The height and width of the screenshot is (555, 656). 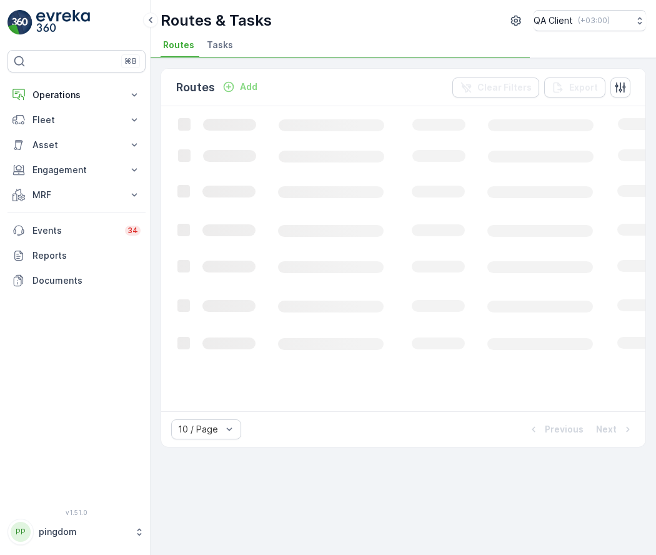 I want to click on button: Next, so click(x=615, y=429).